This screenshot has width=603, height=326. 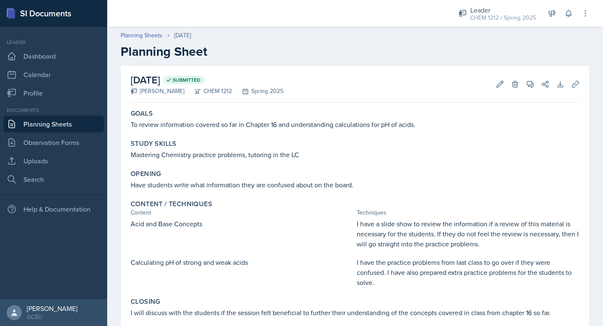 I want to click on h2: Planning Sheet, so click(x=355, y=51).